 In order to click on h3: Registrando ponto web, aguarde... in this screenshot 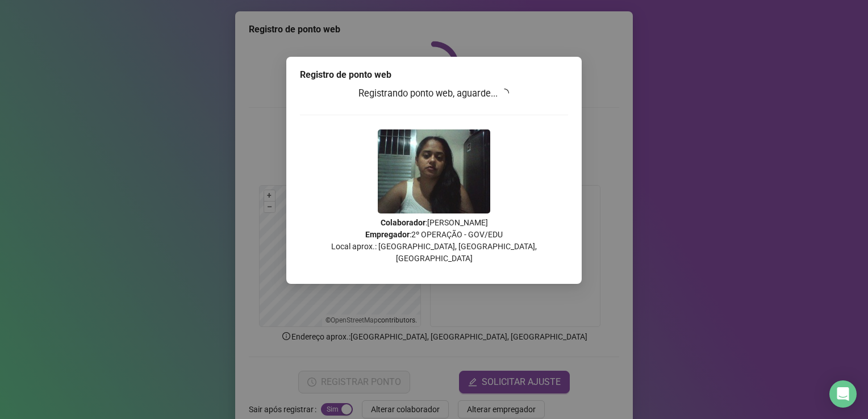, I will do `click(434, 94)`.